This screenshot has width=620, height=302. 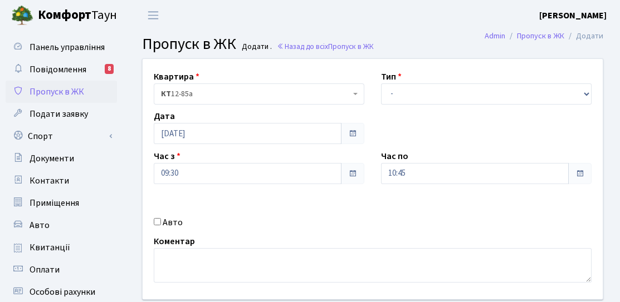 What do you see at coordinates (62, 292) in the screenshot?
I see `span: Особові рахунки` at bounding box center [62, 292].